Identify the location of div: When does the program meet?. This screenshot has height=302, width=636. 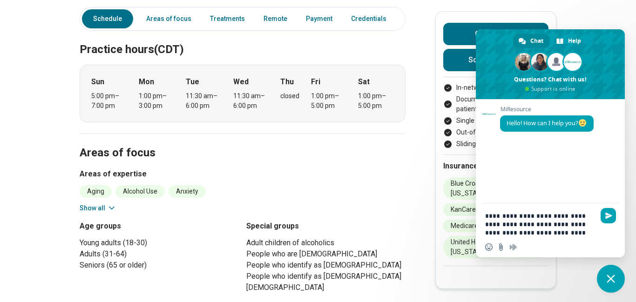
(242, 94).